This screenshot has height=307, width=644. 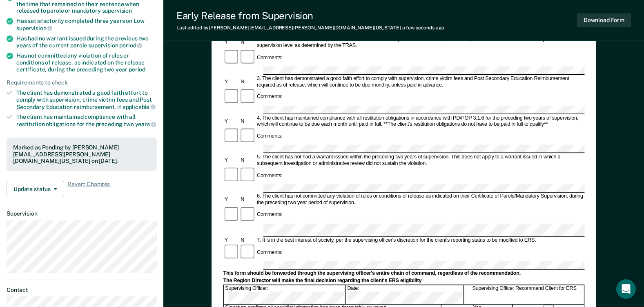 I want to click on div: Date:, so click(x=405, y=294).